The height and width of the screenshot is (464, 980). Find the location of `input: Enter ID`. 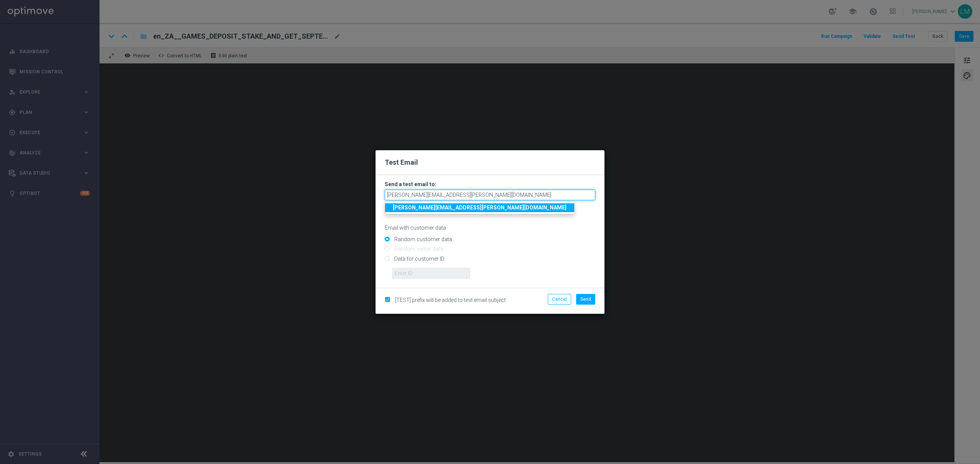

input: Enter ID is located at coordinates (430, 273).